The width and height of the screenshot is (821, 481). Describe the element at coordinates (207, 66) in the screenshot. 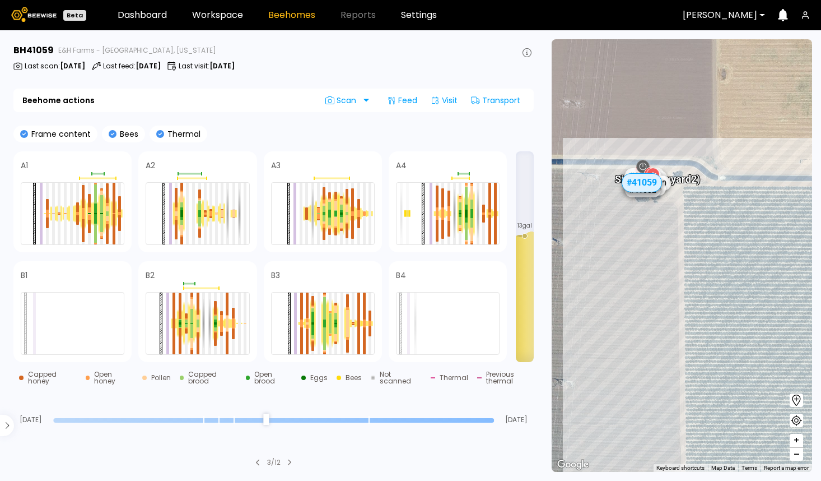

I see `p: Last visit :` at that location.